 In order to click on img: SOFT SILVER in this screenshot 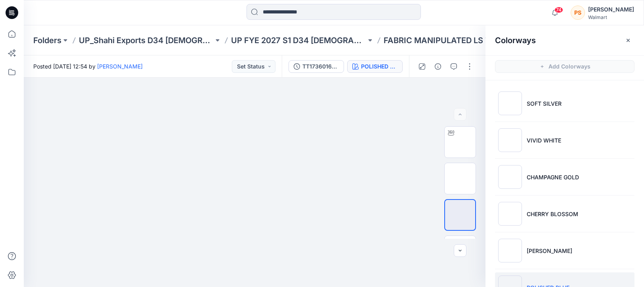, I will do `click(510, 103)`.